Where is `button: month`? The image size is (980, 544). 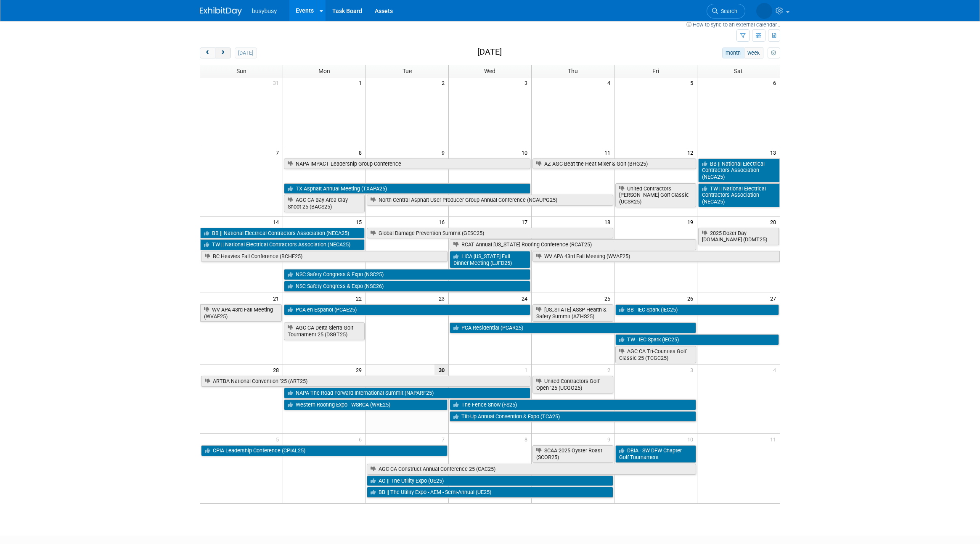
button: month is located at coordinates (733, 53).